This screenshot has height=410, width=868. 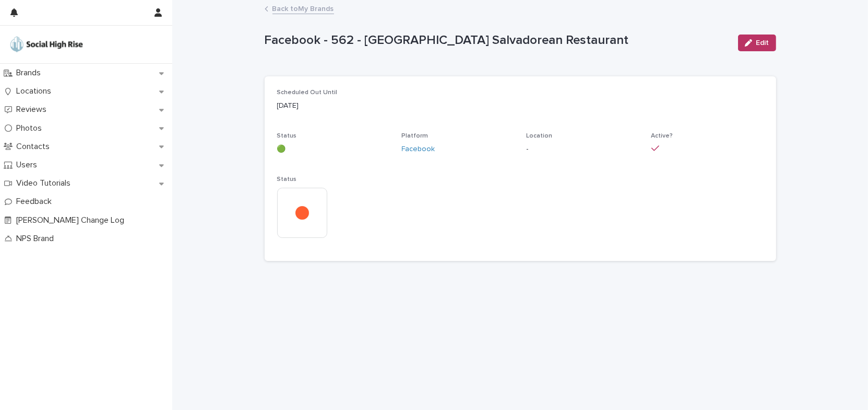 I want to click on p: Photos, so click(x=31, y=128).